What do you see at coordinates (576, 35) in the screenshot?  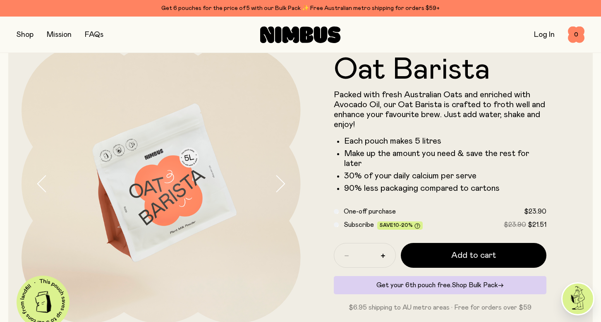 I see `span: 0` at bounding box center [576, 35].